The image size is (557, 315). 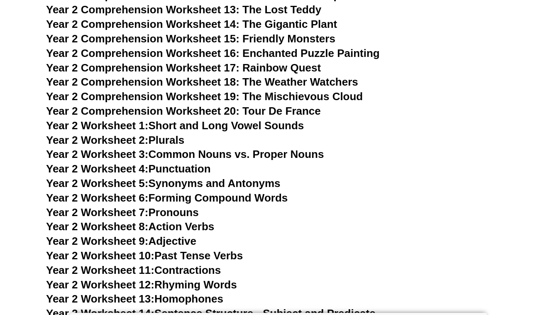 What do you see at coordinates (191, 24) in the screenshot?
I see `span: Year 2 Comprehension Worksheet 14: The Gigantic Plant` at bounding box center [191, 24].